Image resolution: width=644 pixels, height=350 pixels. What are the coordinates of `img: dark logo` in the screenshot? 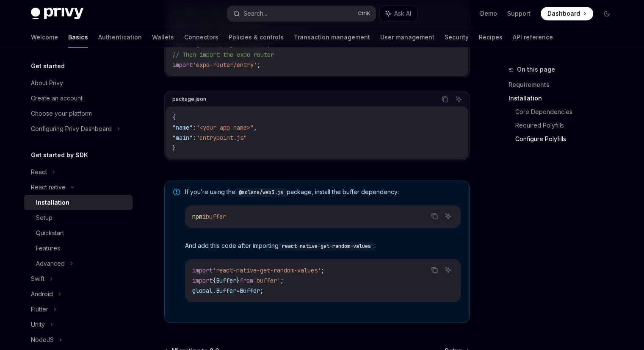 It's located at (57, 14).